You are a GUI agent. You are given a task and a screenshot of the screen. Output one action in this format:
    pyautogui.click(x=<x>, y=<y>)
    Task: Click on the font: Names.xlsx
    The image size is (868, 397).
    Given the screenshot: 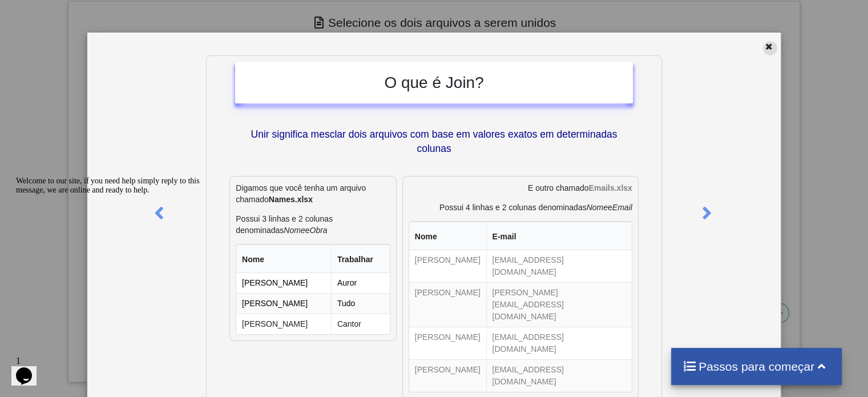 What is the action you would take?
    pyautogui.click(x=291, y=200)
    